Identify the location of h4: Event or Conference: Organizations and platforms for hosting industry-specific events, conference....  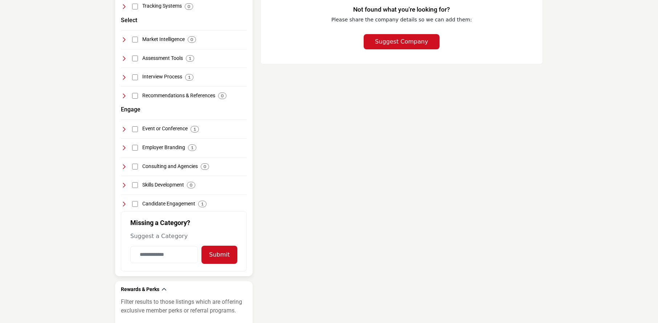
(165, 129).